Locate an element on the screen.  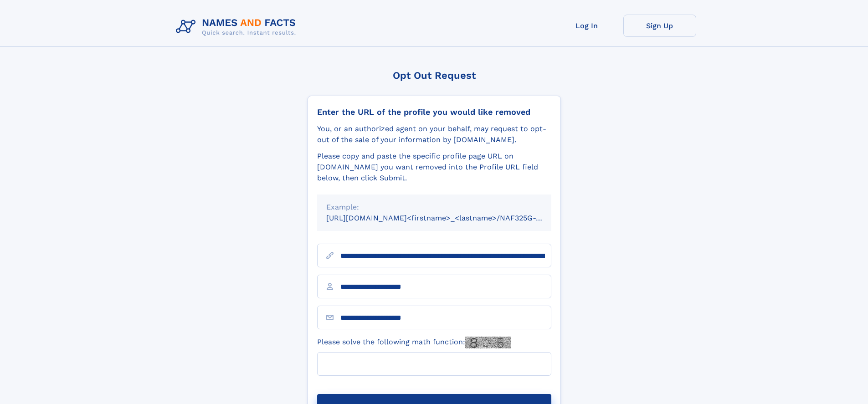
label: Please solve the following math function: is located at coordinates (414, 343).